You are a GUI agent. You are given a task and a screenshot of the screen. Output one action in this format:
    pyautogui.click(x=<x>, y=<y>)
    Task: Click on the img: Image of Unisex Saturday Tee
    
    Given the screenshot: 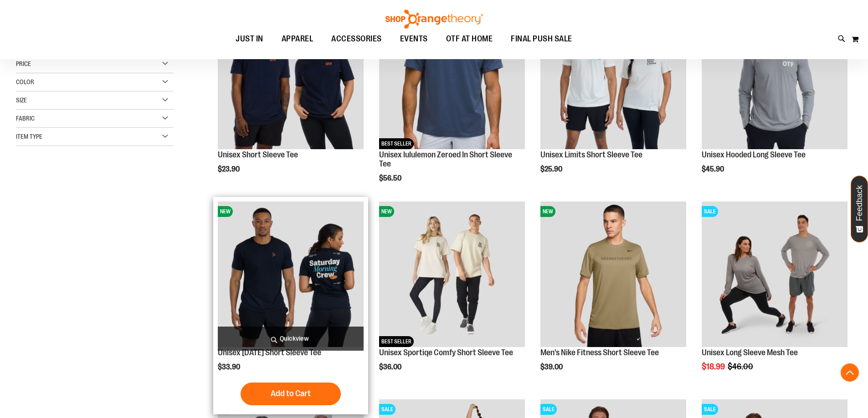 What is the action you would take?
    pyautogui.click(x=290, y=275)
    